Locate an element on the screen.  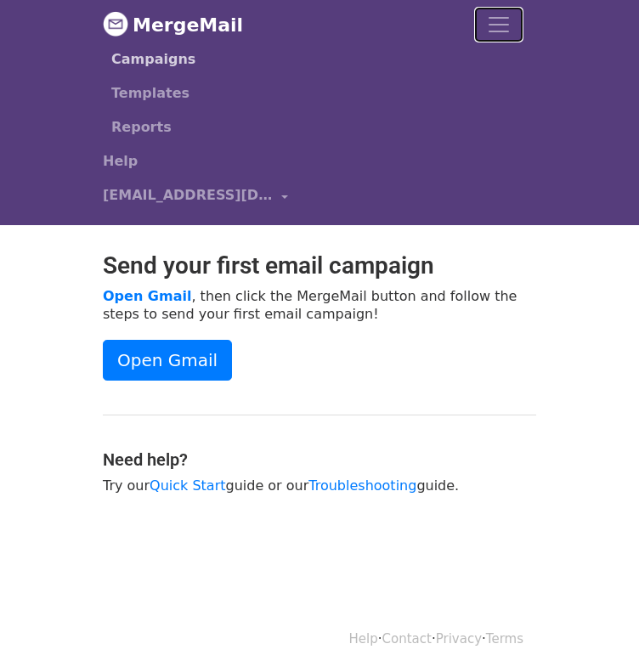
div: Tiện ích trò chuyện is located at coordinates (596, 631).